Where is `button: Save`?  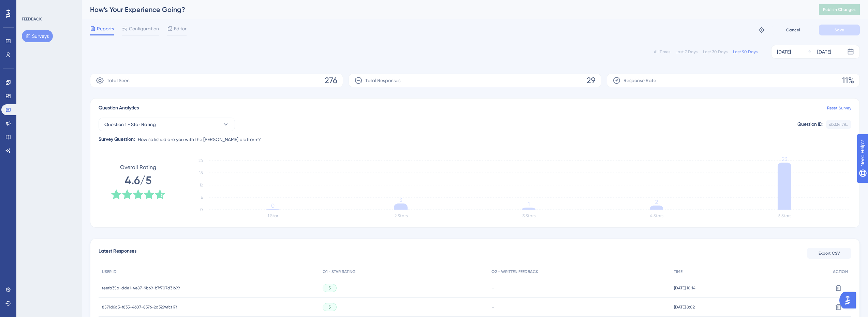
button: Save is located at coordinates (839, 30).